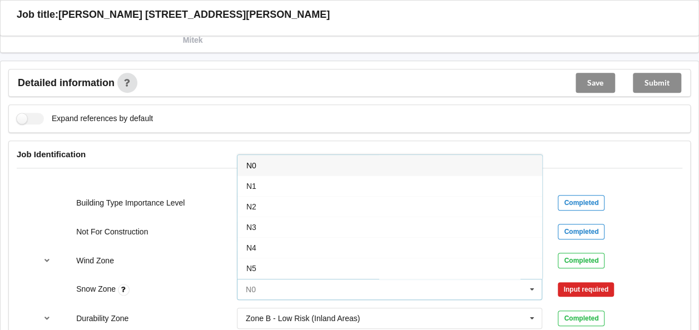 This screenshot has width=699, height=330. I want to click on h3: Job title:, so click(37, 14).